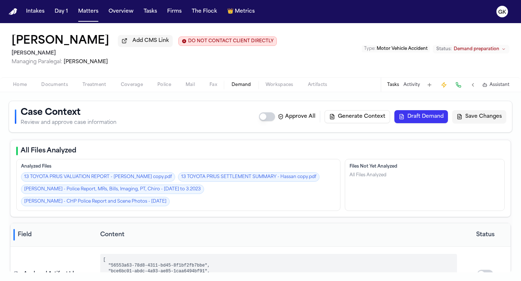 This screenshot has width=521, height=281. Describe the element at coordinates (227, 41) in the screenshot. I see `button: Edit client contact restriction` at that location.